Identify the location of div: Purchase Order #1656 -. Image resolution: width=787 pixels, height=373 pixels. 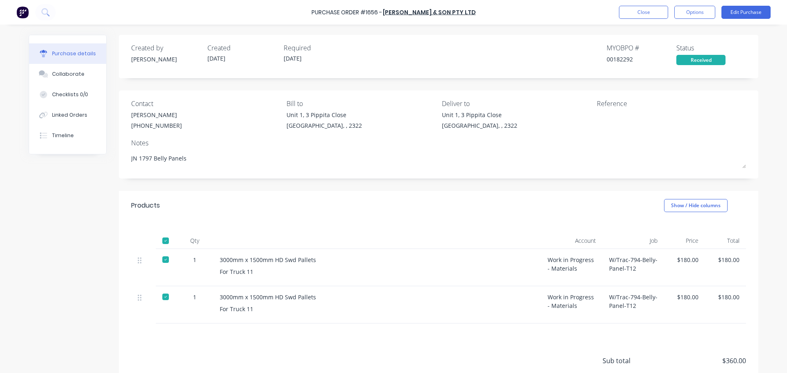
(347, 12).